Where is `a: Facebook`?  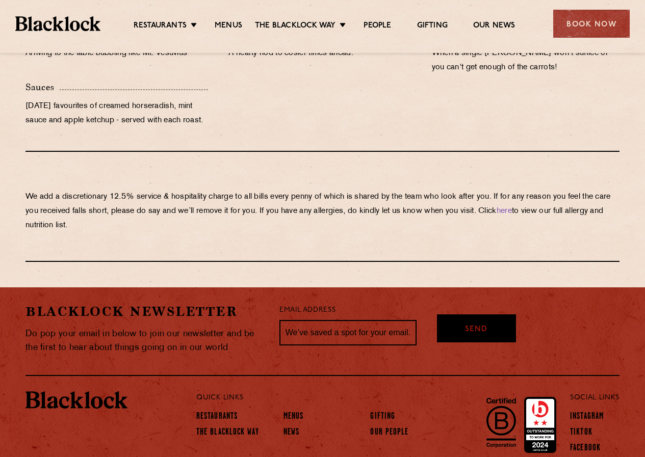 a: Facebook is located at coordinates (585, 449).